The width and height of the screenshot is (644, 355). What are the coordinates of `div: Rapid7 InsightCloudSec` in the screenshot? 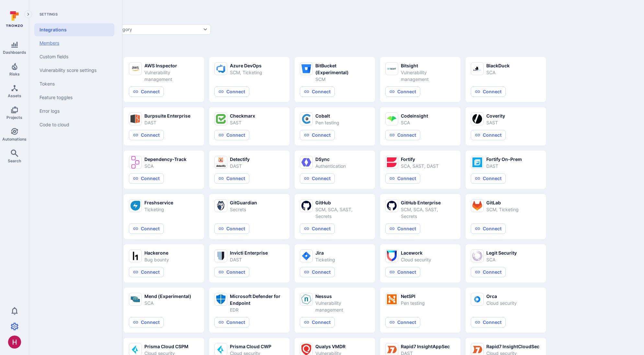 It's located at (513, 346).